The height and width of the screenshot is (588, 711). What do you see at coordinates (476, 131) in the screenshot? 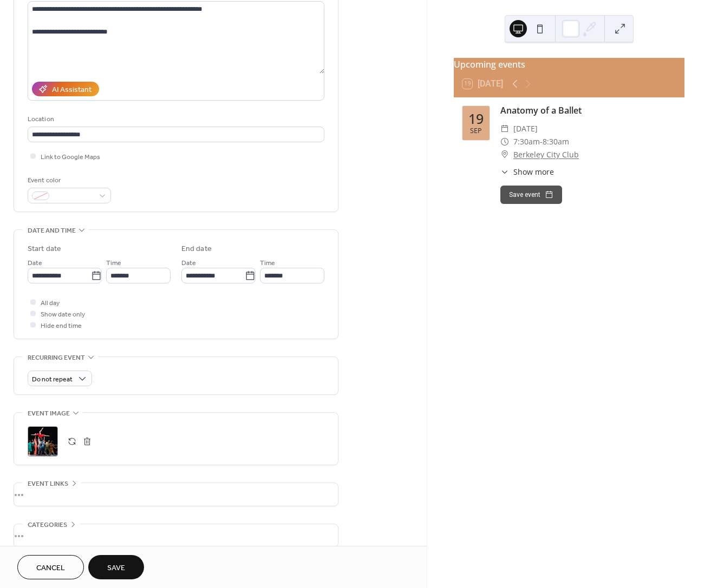
I see `div: Sep` at bounding box center [476, 131].